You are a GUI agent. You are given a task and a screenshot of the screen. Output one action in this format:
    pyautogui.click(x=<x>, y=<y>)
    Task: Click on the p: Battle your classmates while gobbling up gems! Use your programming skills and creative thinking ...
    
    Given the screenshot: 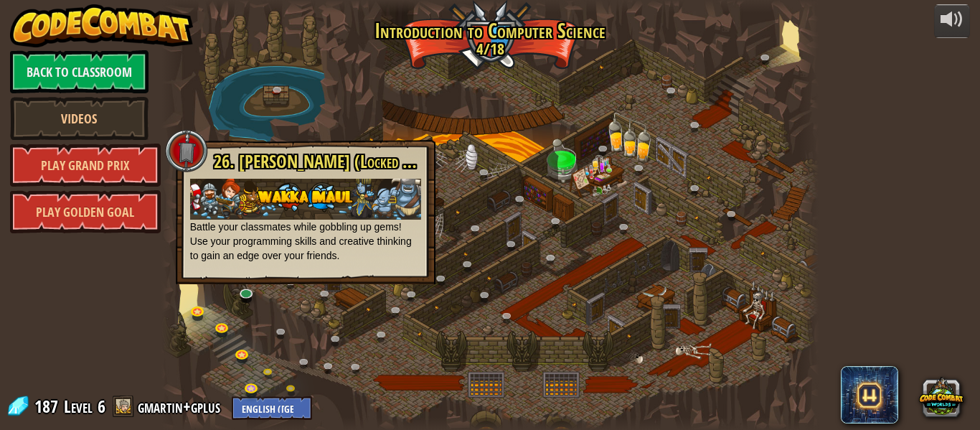 What is the action you would take?
    pyautogui.click(x=305, y=220)
    